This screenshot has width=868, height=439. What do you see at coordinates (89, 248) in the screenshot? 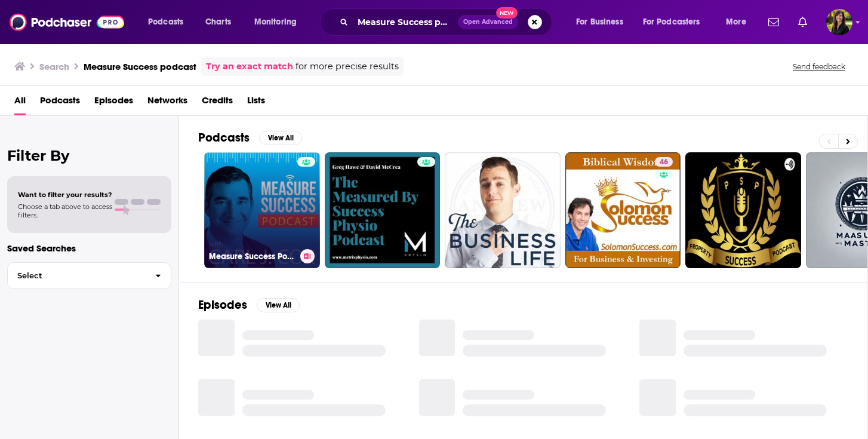
I see `p: Saved Searches` at bounding box center [89, 248].